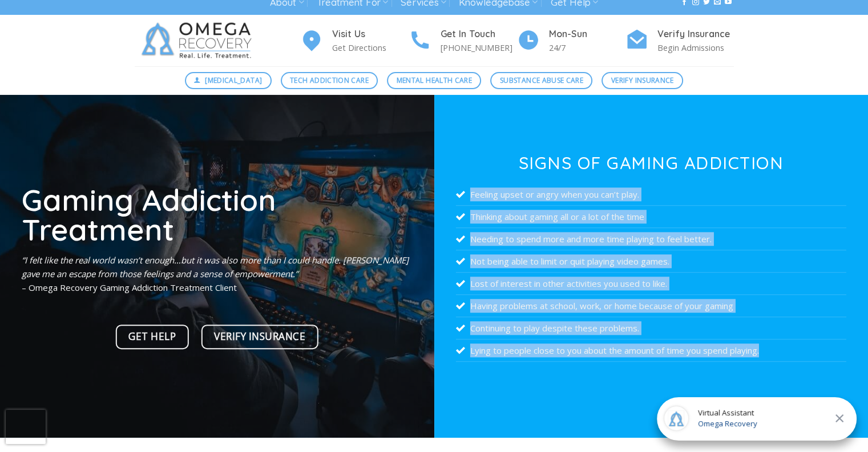  What do you see at coordinates (329, 80) in the screenshot?
I see `span: Tech Addiction Care` at bounding box center [329, 80].